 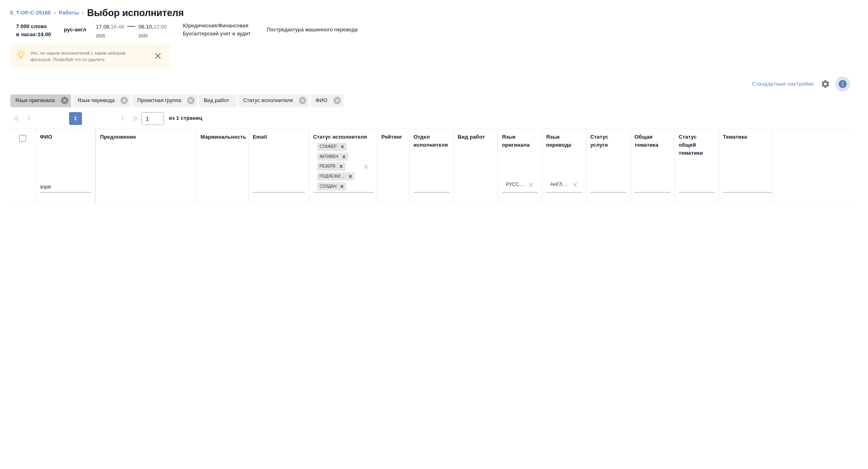 What do you see at coordinates (160, 26) in the screenshot?
I see `p: 12:00` at bounding box center [160, 26].